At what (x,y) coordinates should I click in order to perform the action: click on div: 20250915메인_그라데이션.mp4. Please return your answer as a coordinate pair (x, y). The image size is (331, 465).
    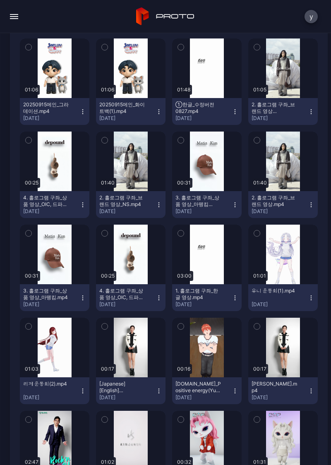
    Looking at the image, I should click on (46, 108).